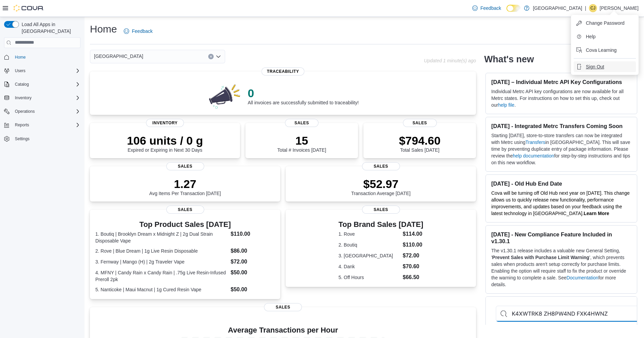 This screenshot has height=338, width=644. What do you see at coordinates (605, 23) in the screenshot?
I see `span: Change Password` at bounding box center [605, 23].